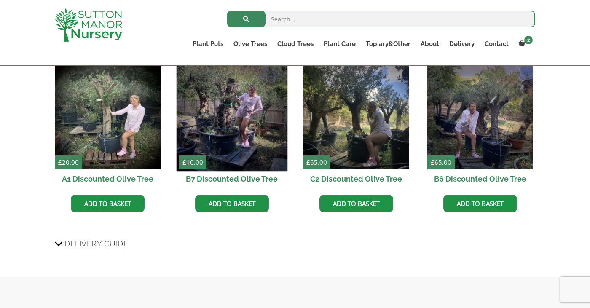  Describe the element at coordinates (88, 25) in the screenshot. I see `img: logo` at that location.